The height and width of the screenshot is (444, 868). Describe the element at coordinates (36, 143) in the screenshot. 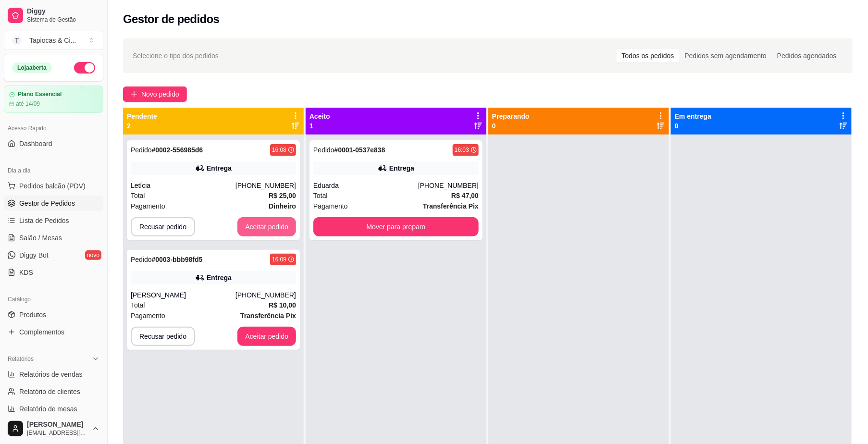

I see `span: Dashboard` at that location.